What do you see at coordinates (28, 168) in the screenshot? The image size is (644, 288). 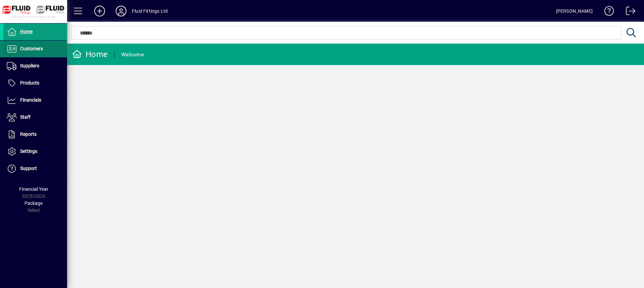 I see `span: Support` at bounding box center [28, 168].